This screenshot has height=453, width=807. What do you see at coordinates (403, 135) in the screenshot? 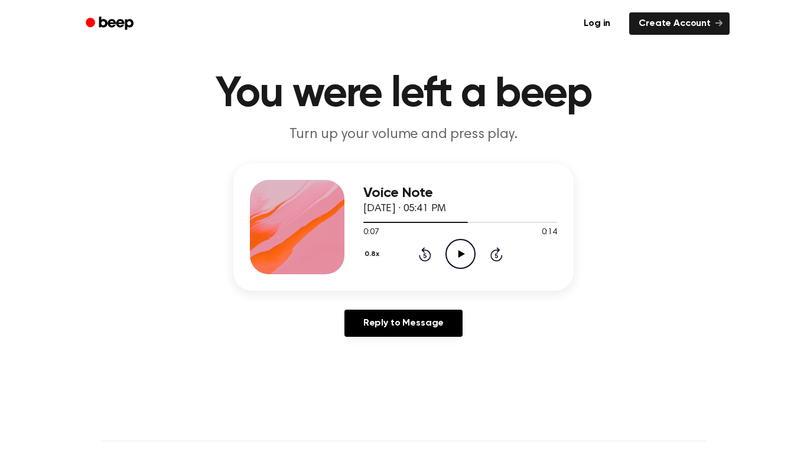
I see `p: Turn up your volume and press play.` at bounding box center [403, 135].